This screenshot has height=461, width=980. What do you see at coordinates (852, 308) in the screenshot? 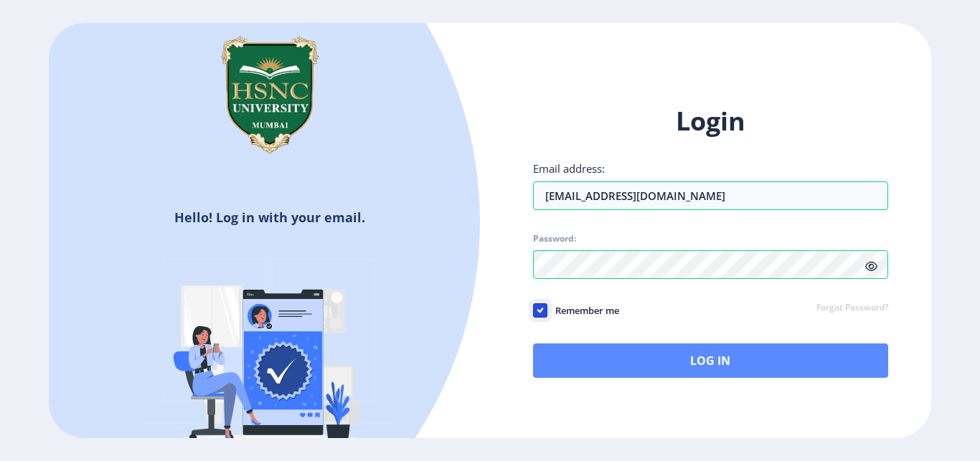
I see `a: Forgot Password?` at bounding box center [852, 308].